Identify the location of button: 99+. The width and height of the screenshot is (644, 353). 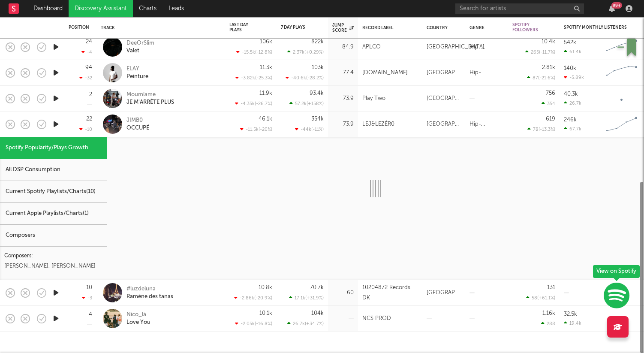
(612, 9).